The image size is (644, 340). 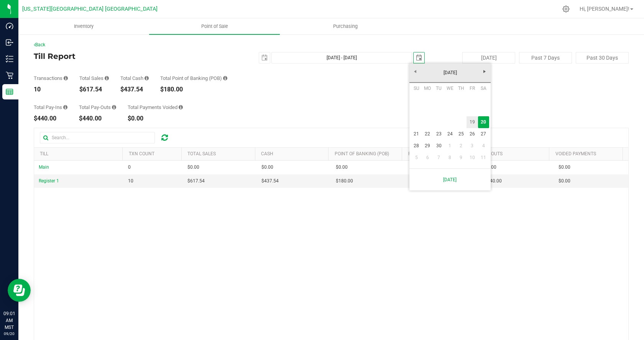 I want to click on i: Sum of all successful, non-voided payment transaction amounts (excluding tips and transaction fee..., so click(x=106, y=78).